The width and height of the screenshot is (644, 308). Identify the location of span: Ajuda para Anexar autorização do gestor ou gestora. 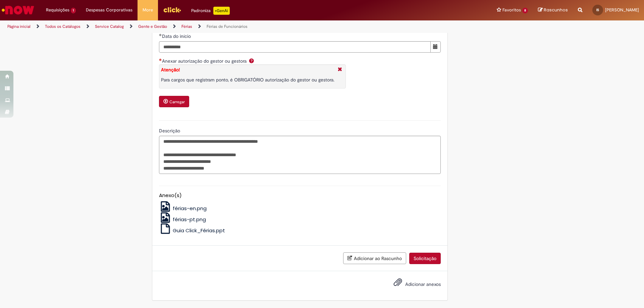
(252, 61).